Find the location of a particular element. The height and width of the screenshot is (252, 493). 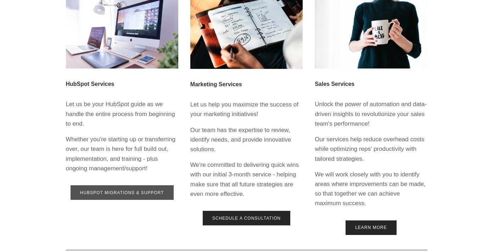

h3: Marketing Services is located at coordinates (246, 84).